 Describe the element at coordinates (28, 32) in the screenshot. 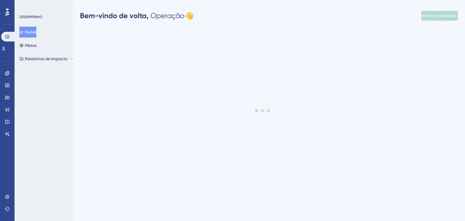

I see `button: Painel` at that location.